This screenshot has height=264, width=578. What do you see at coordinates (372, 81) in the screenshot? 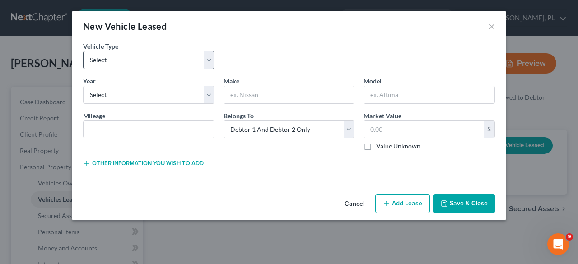
I see `span: Model` at bounding box center [372, 81].